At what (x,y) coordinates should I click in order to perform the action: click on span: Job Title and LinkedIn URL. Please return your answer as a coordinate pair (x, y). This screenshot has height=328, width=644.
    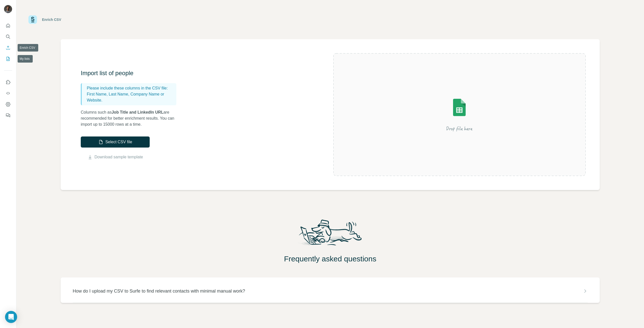
    Looking at the image, I should click on (137, 112).